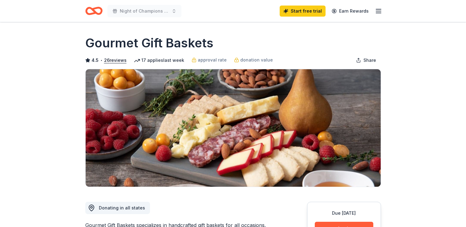 This screenshot has width=466, height=227. Describe the element at coordinates (302, 11) in the screenshot. I see `a: Start free trial` at that location.